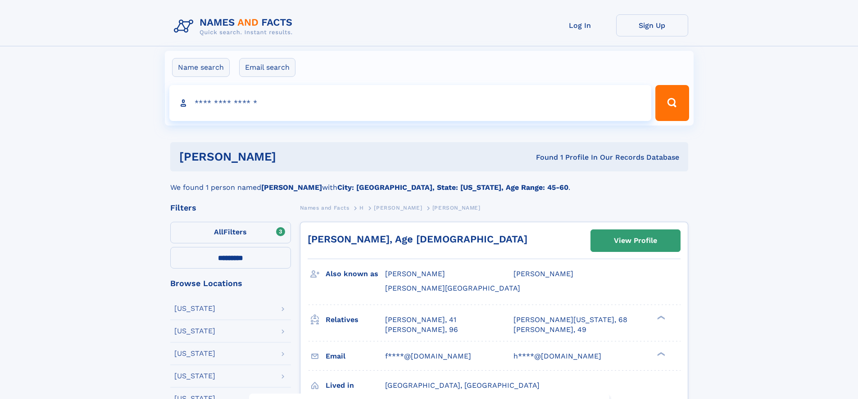 The height and width of the screenshot is (399, 858). What do you see at coordinates (580, 25) in the screenshot?
I see `a: Log In` at bounding box center [580, 25].